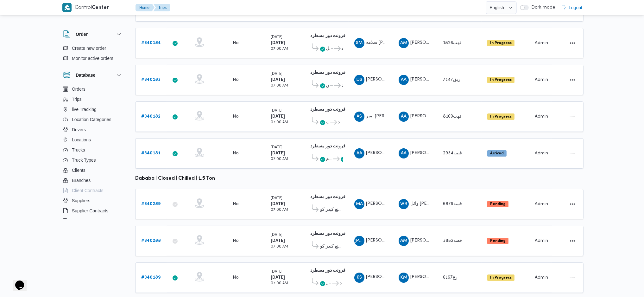 This screenshot has width=644, height=297. Describe the element at coordinates (81, 201) in the screenshot. I see `span: Suppliers` at that location.